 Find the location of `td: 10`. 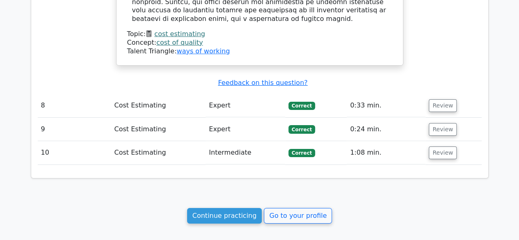

td: 10 is located at coordinates (74, 153).